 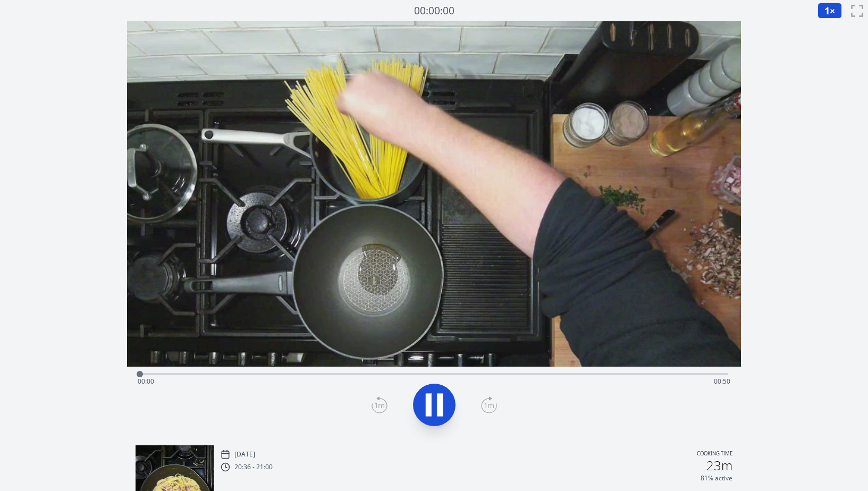 I want to click on span: 00:50, so click(x=722, y=381).